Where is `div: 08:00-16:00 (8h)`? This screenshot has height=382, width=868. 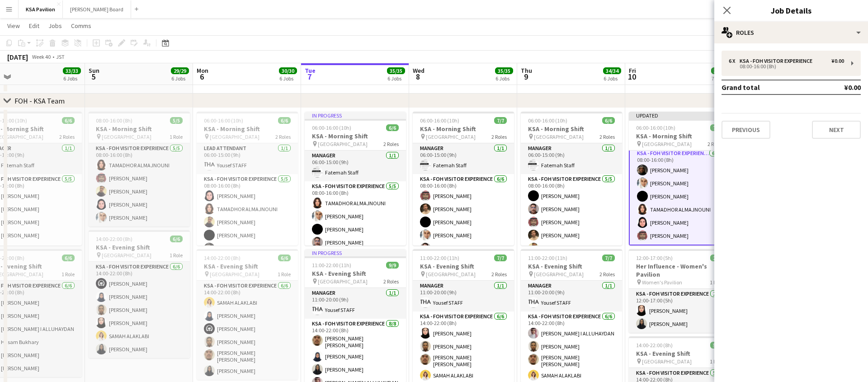
div: 08:00-16:00 (8h) is located at coordinates (786, 66).